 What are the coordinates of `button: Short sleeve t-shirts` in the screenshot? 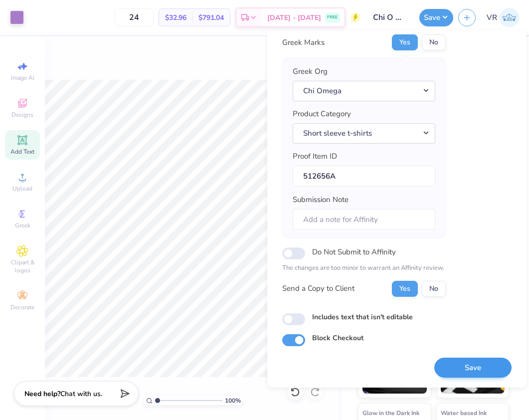 It's located at (364, 133).